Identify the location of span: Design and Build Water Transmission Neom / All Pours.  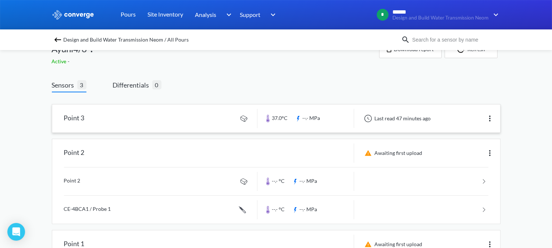
(126, 40).